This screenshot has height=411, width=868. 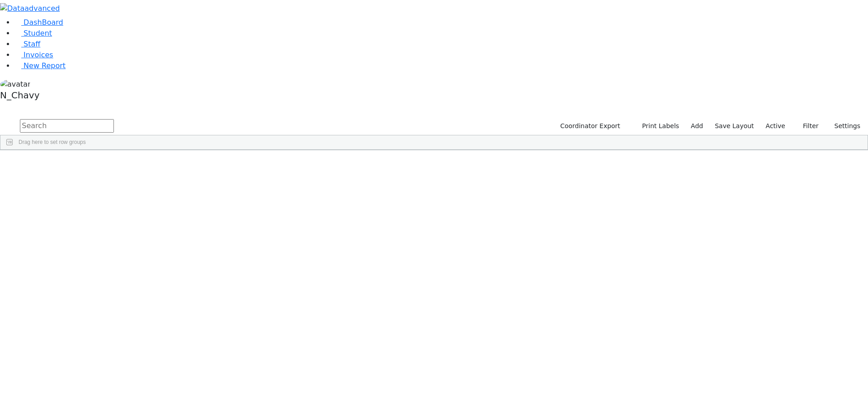 I want to click on a: DashBoard, so click(x=39, y=22).